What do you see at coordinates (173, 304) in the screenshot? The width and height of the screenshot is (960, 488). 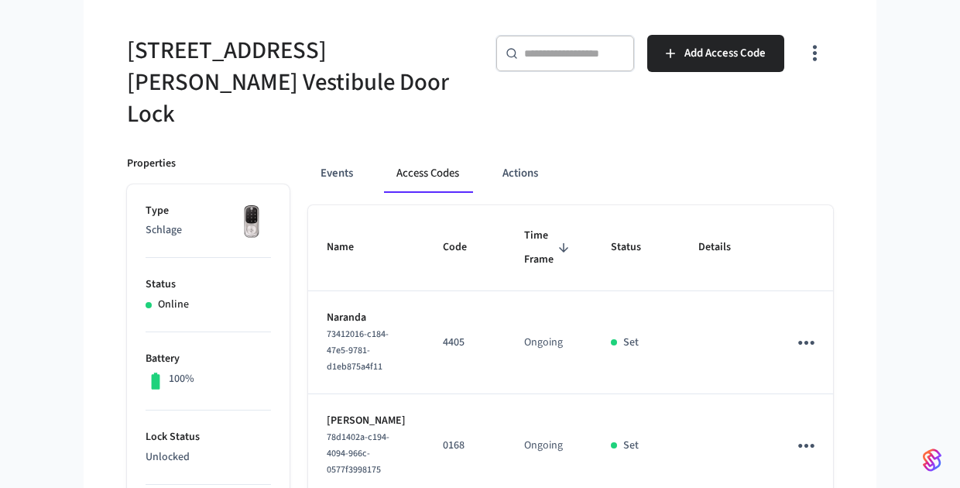 I see `p: Online` at bounding box center [173, 304].